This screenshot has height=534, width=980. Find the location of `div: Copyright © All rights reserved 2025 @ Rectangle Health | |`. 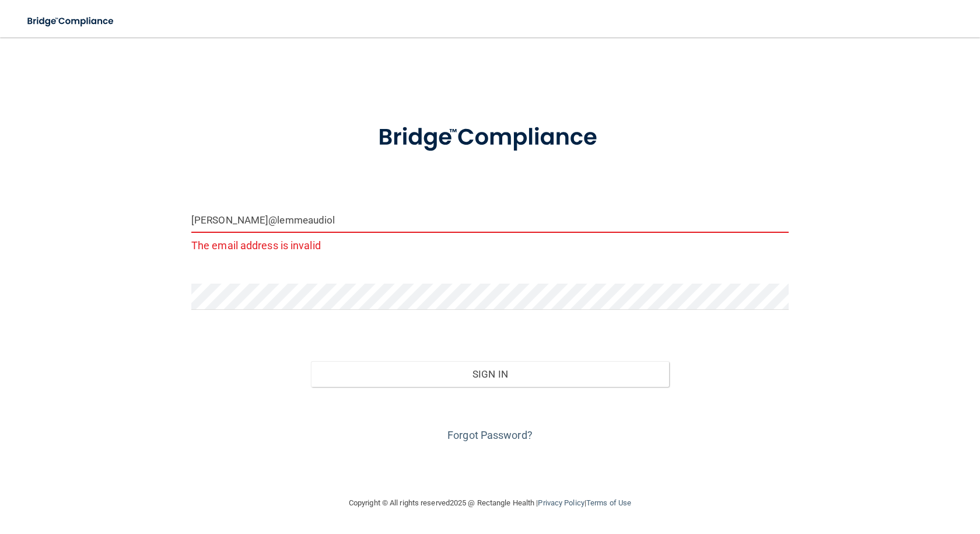

div: Copyright © All rights reserved 2025 @ Rectangle Health | | is located at coordinates (490, 504).